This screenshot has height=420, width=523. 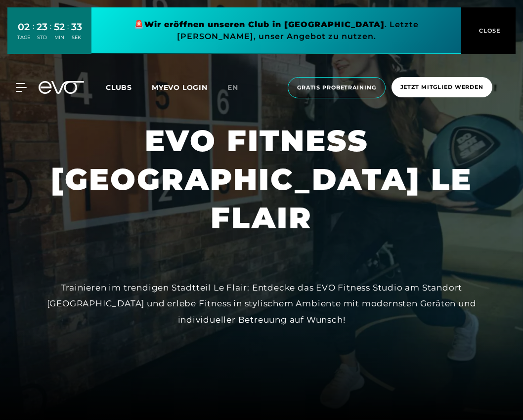 I want to click on span: Clubs, so click(x=119, y=88).